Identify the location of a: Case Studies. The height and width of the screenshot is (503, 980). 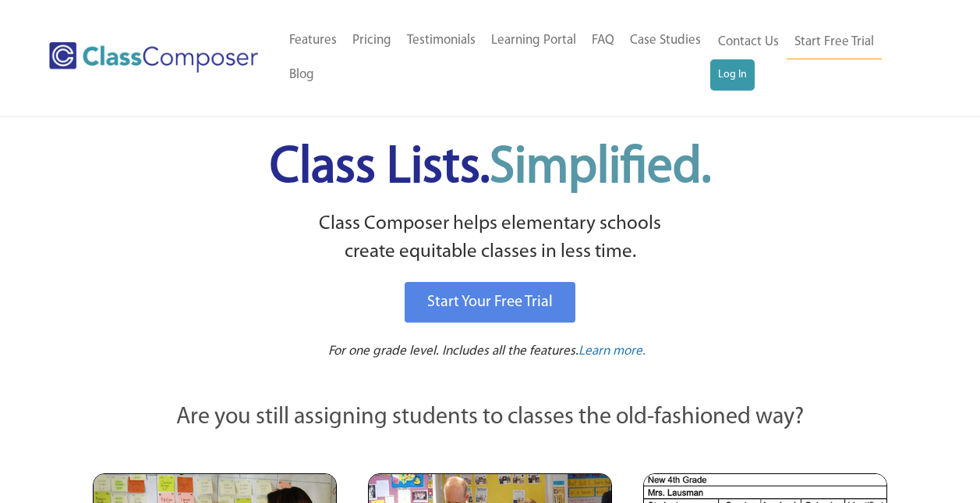
(665, 40).